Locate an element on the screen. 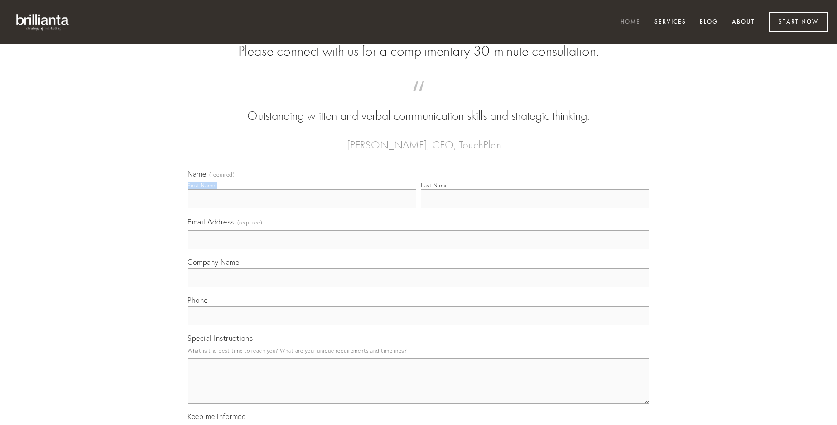  blockquote: Outstanding written and verbal communication skills and strategic thinking. is located at coordinates (418, 107).